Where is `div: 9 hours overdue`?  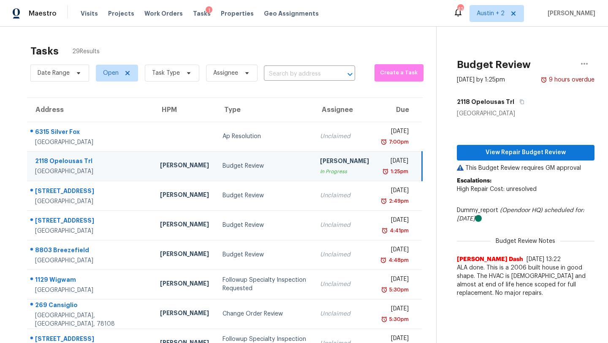
div: 9 hours overdue is located at coordinates (571, 80).